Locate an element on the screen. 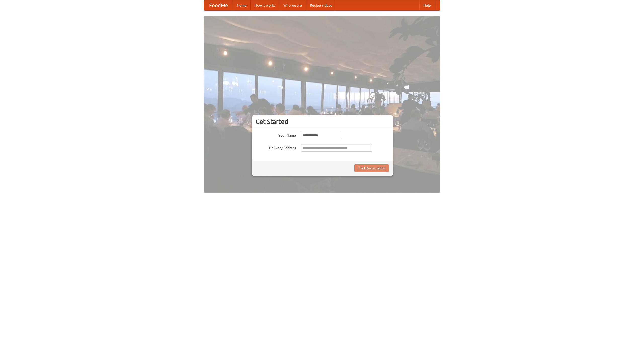 The height and width of the screenshot is (356, 644). label: Your Name is located at coordinates (276, 135).